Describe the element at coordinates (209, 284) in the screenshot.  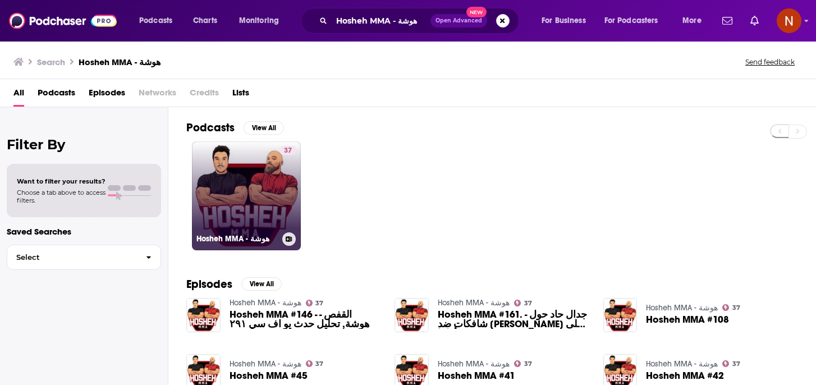
I see `h2: Episodes` at that location.